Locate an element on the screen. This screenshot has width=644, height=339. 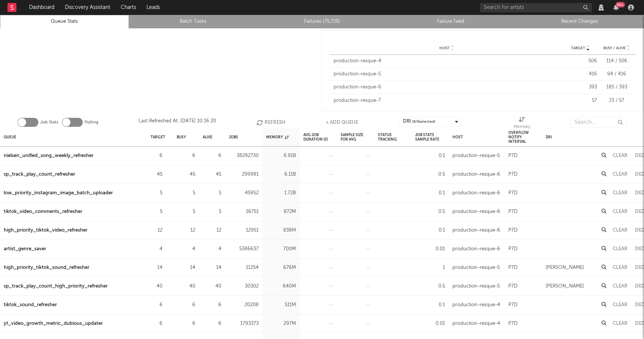
div: Jobs is located at coordinates (233, 137).